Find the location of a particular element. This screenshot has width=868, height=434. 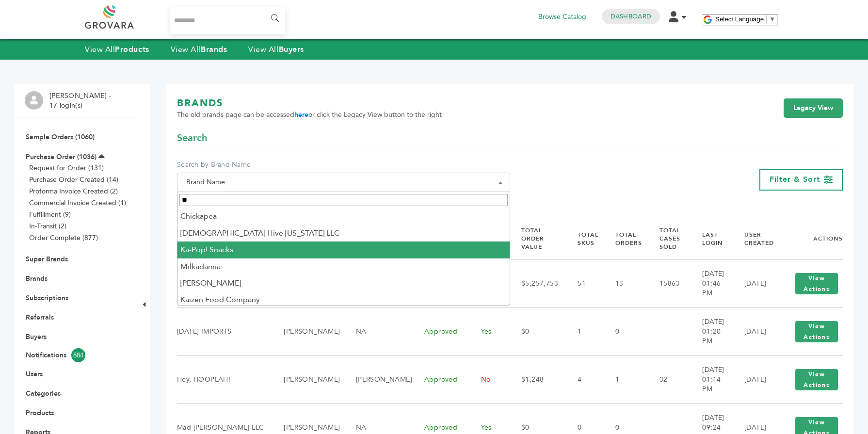

a: Subscriptions is located at coordinates (47, 298).